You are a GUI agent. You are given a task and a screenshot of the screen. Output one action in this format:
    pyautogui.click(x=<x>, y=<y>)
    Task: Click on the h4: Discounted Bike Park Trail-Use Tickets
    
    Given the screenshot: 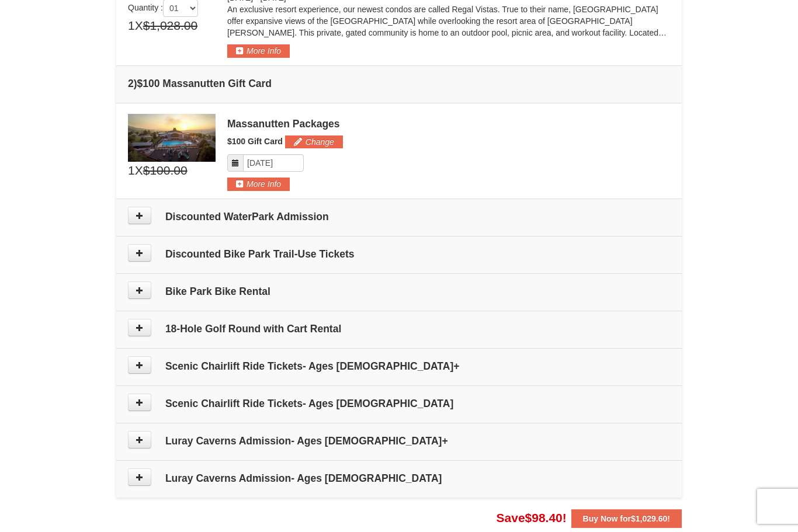 What is the action you would take?
    pyautogui.click(x=399, y=254)
    